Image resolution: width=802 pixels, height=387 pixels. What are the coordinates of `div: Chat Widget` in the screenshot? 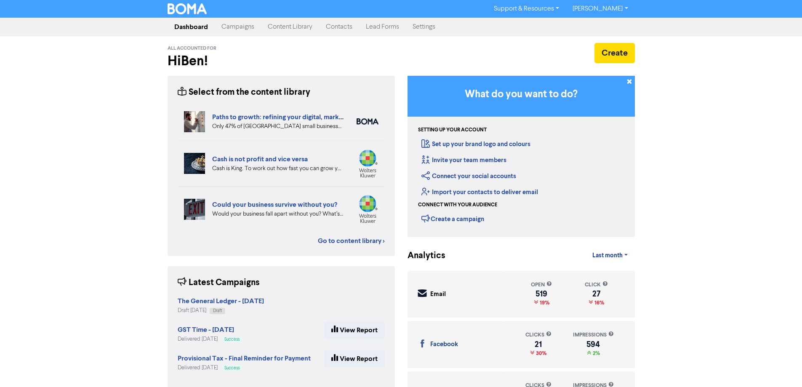 It's located at (781, 367).